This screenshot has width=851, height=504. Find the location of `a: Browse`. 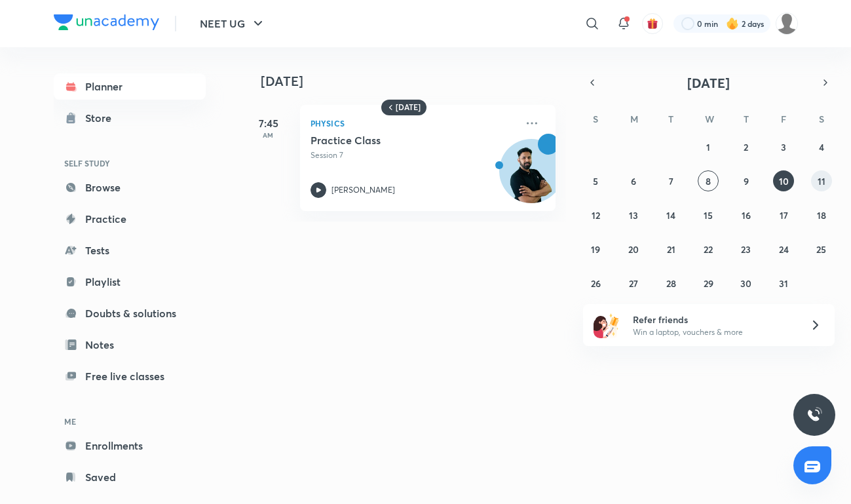

a: Browse is located at coordinates (130, 187).